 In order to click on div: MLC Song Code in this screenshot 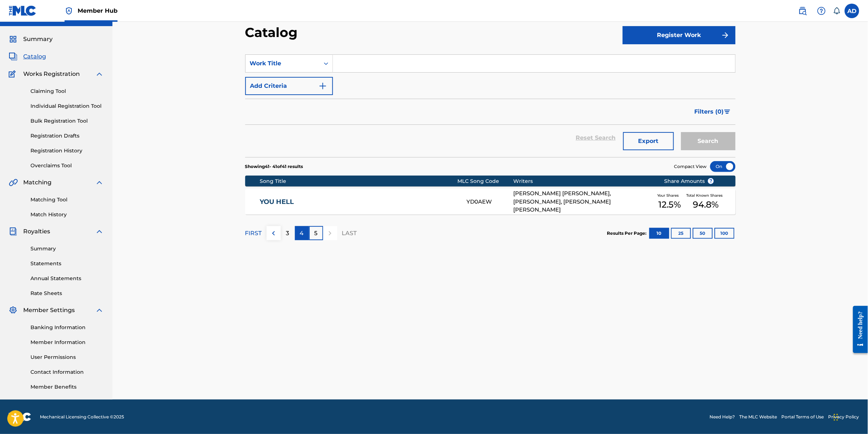, I will do `click(486, 181)`.